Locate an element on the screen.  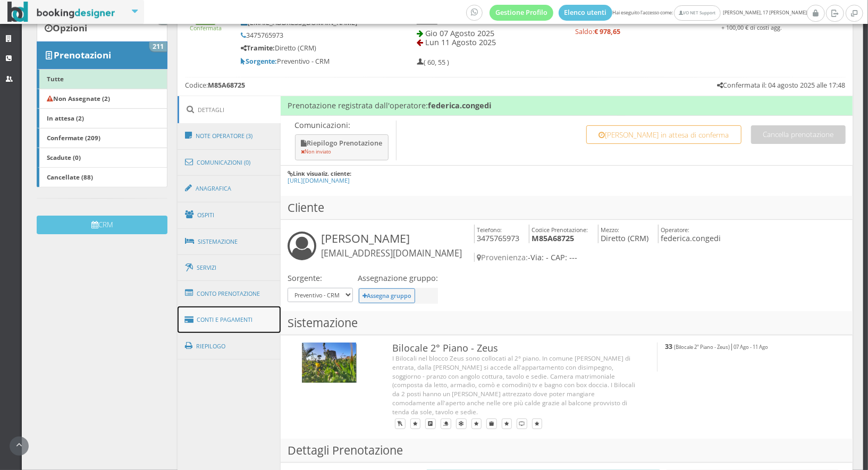
span: Provenienza: is located at coordinates (503, 257).